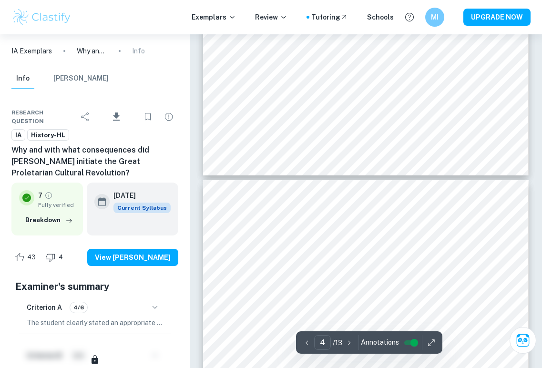 This screenshot has height=368, width=542. Describe the element at coordinates (26, 257) in the screenshot. I see `div: Like` at that location.